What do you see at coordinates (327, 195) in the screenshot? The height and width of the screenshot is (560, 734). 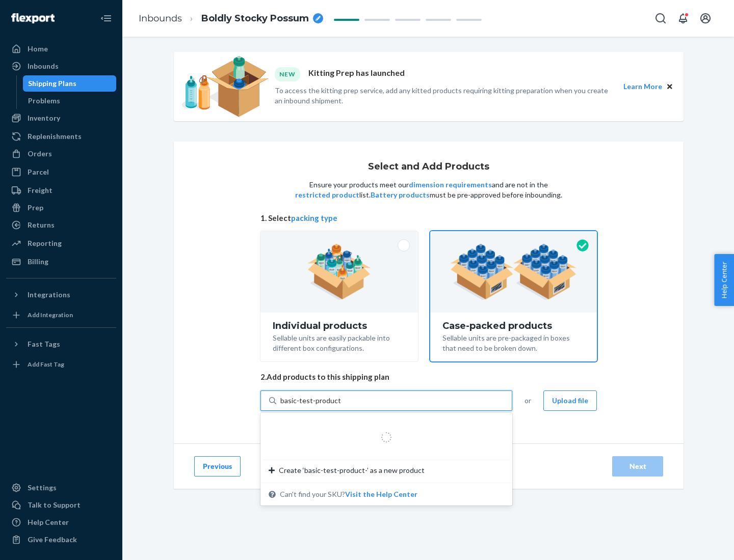 I see `button: restricted product` at bounding box center [327, 195].